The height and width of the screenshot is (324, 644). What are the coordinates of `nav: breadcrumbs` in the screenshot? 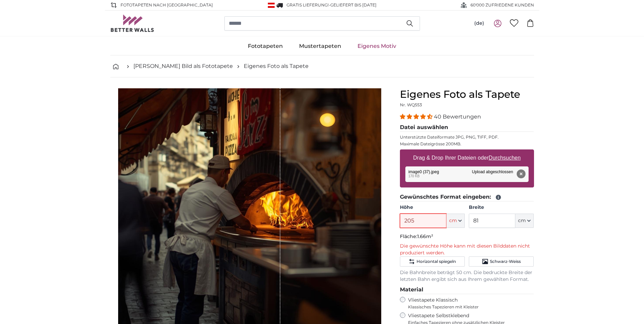 It's located at (322, 66).